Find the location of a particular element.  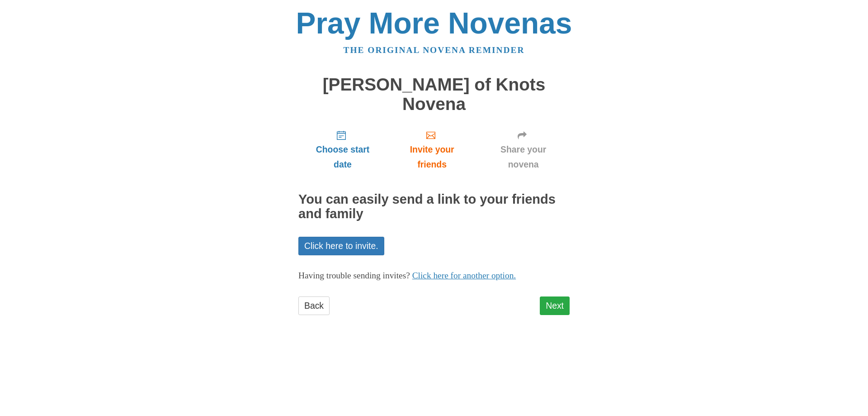

span: Share your novena is located at coordinates (523, 157).